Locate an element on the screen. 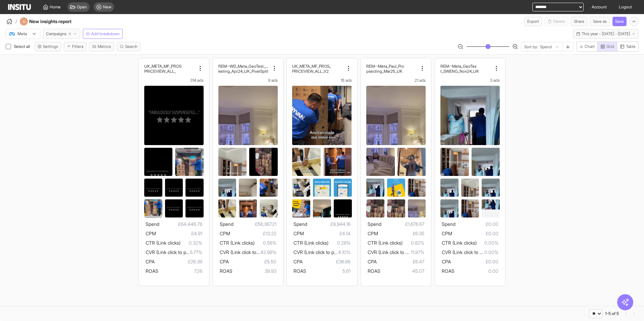 The height and width of the screenshot is (321, 644). span: 45.07 is located at coordinates (402, 271).